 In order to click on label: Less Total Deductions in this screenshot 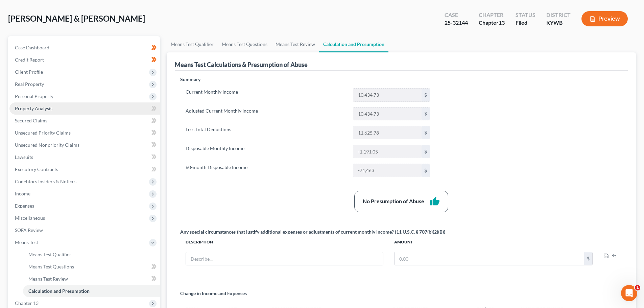, I will do `click(266, 132)`.